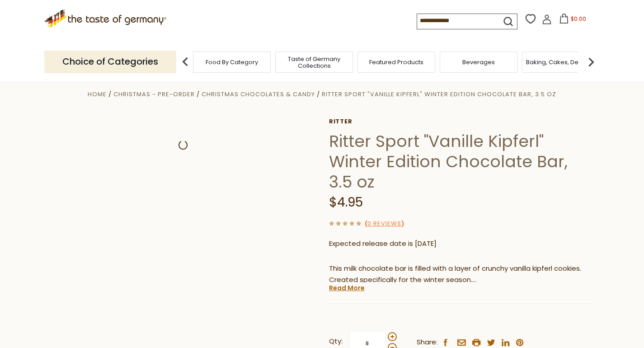 The height and width of the screenshot is (348, 644). What do you see at coordinates (97, 94) in the screenshot?
I see `a: Home` at bounding box center [97, 94].